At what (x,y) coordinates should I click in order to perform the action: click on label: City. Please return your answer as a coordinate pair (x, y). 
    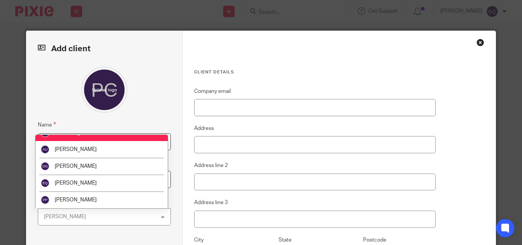
    Looking at the image, I should click on (199, 240).